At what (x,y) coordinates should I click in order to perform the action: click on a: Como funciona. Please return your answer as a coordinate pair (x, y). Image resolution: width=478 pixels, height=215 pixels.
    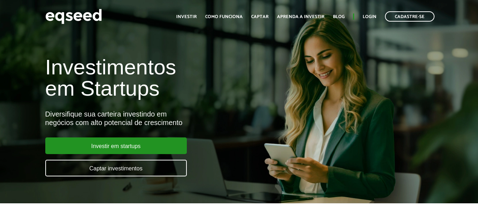
    Looking at the image, I should click on (224, 17).